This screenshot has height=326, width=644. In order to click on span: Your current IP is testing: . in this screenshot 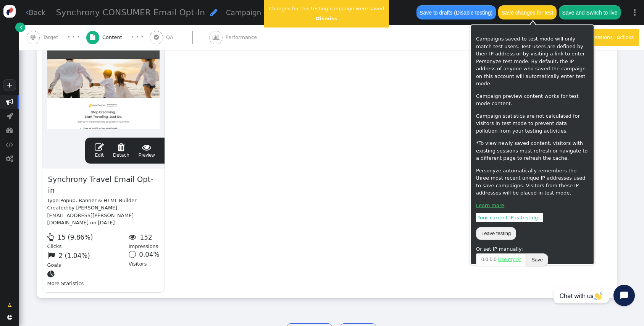, I will do `click(509, 217)`.